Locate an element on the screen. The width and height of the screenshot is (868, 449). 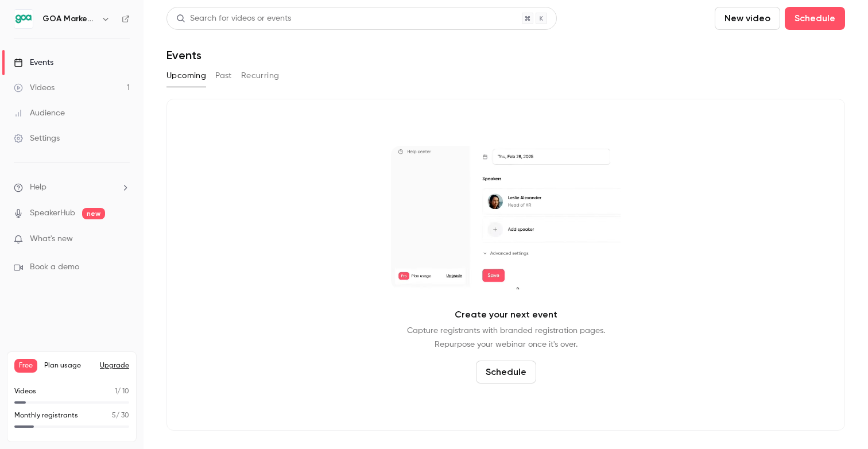
p: Create your next event is located at coordinates (506, 314).